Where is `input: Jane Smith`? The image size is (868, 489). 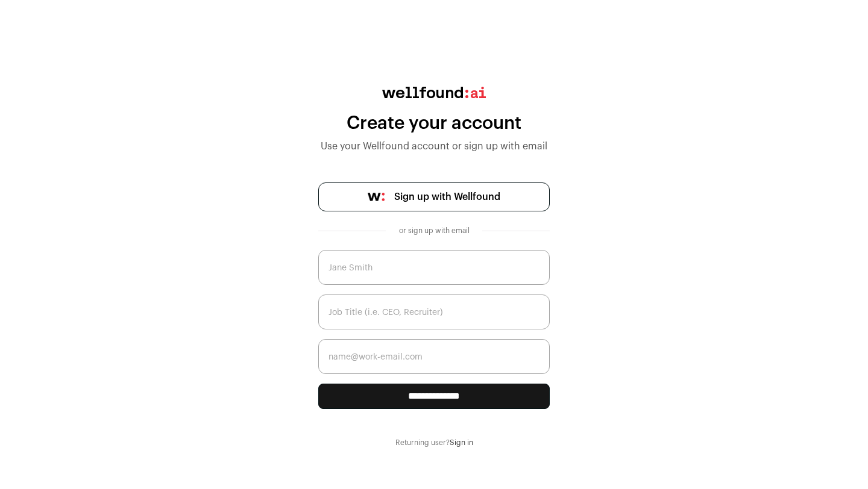 input: Jane Smith is located at coordinates (434, 268).